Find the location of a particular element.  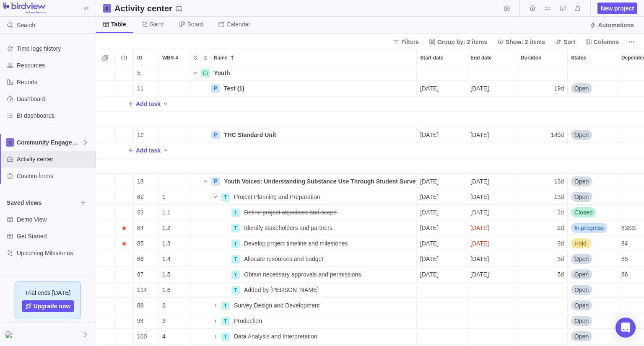

div: 1.1 is located at coordinates (174, 212).